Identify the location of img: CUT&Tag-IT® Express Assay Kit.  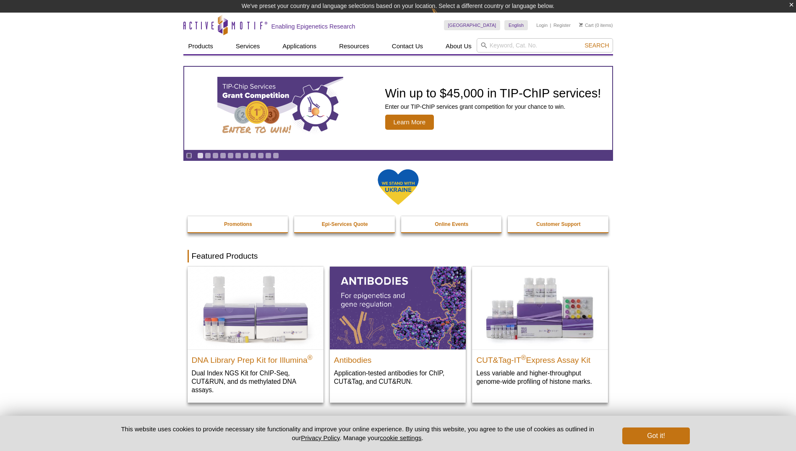
(540, 308).